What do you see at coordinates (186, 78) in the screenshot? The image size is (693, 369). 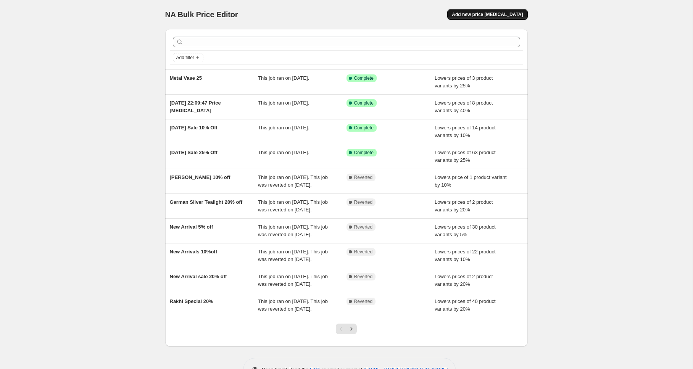 I see `span: Metal Vase 25` at bounding box center [186, 78].